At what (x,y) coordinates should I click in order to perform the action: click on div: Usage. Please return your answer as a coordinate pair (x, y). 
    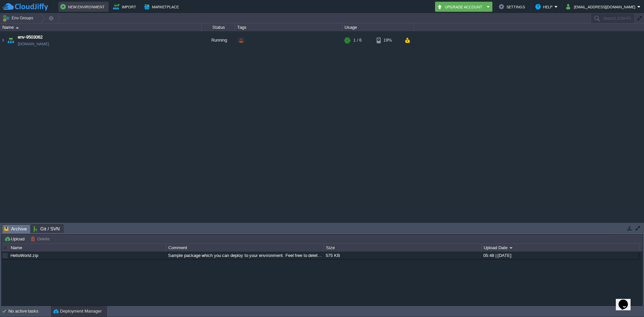
    Looking at the image, I should click on (378, 27).